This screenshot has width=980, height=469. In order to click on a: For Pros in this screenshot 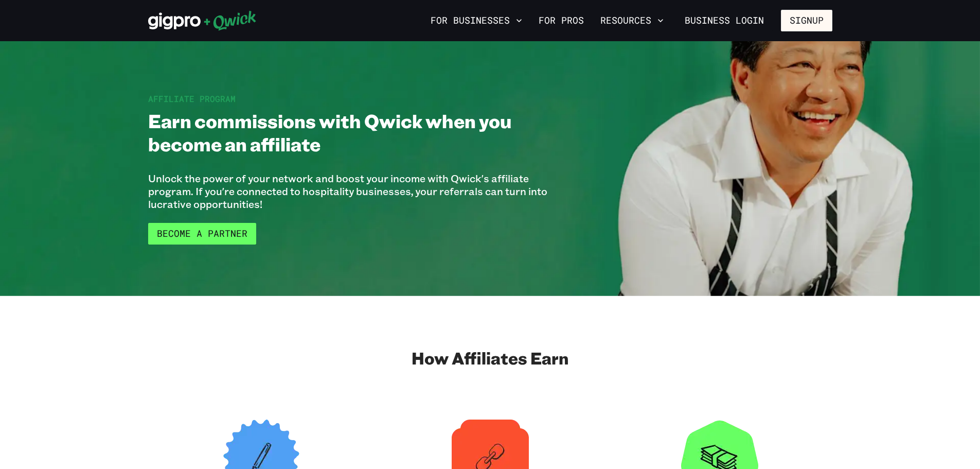, I will do `click(562, 20)`.